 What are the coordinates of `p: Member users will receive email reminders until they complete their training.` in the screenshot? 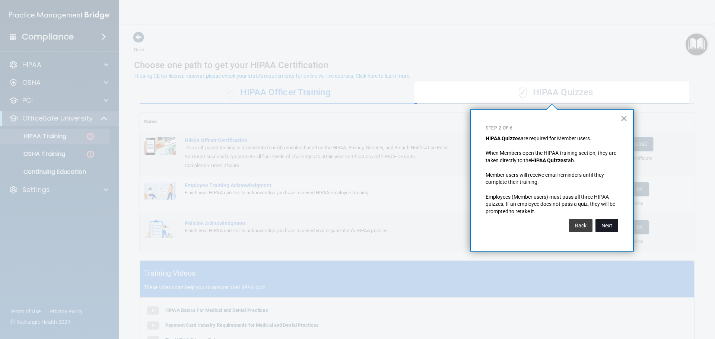 It's located at (552, 179).